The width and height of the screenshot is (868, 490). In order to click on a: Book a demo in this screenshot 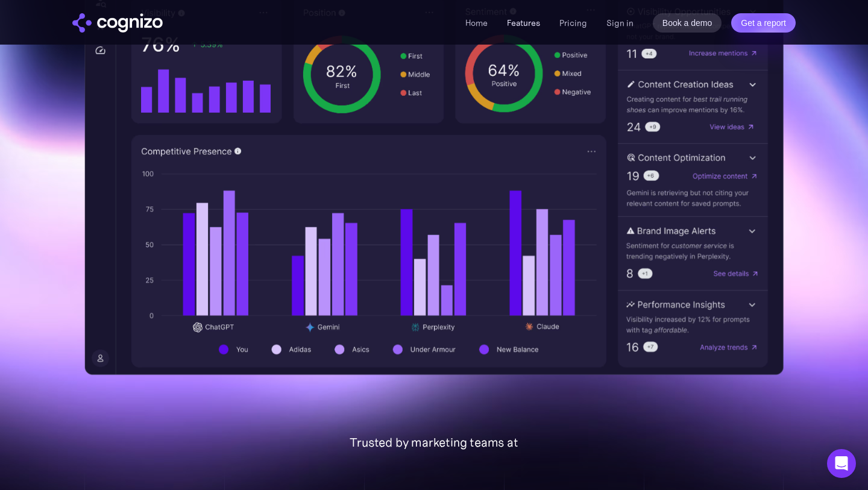, I will do `click(688, 23)`.